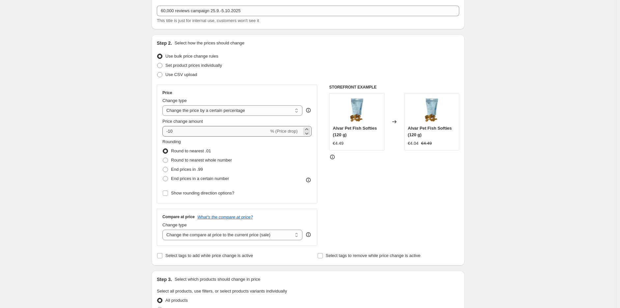 The image size is (620, 308). Describe the element at coordinates (176, 300) in the screenshot. I see `span: All products` at that location.